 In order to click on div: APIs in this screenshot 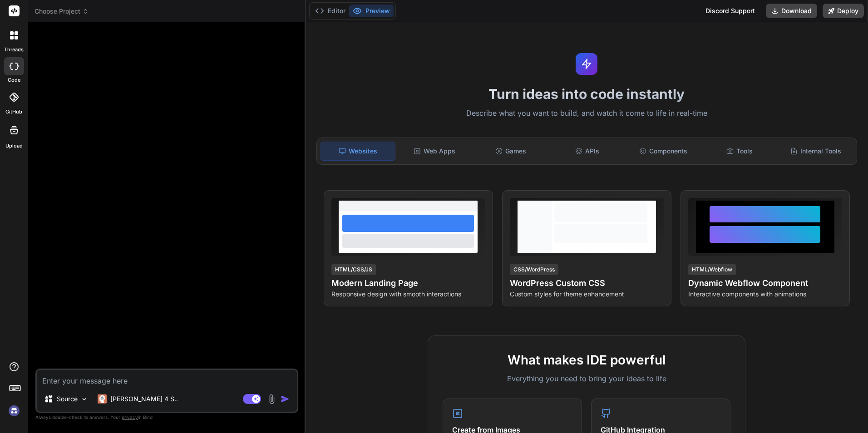, I will do `click(588, 152)`.